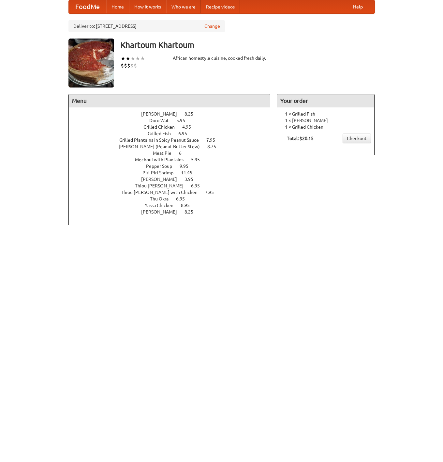  I want to click on a: Grilled Chicken 4.95, so click(173, 127).